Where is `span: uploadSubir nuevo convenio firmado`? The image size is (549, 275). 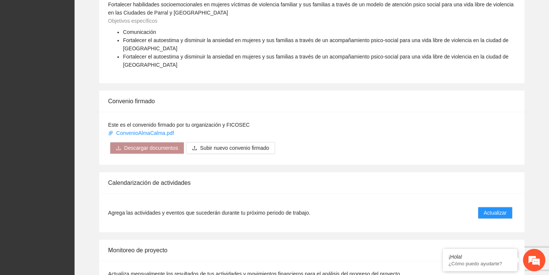 span: uploadSubir nuevo convenio firmado is located at coordinates (230, 148).